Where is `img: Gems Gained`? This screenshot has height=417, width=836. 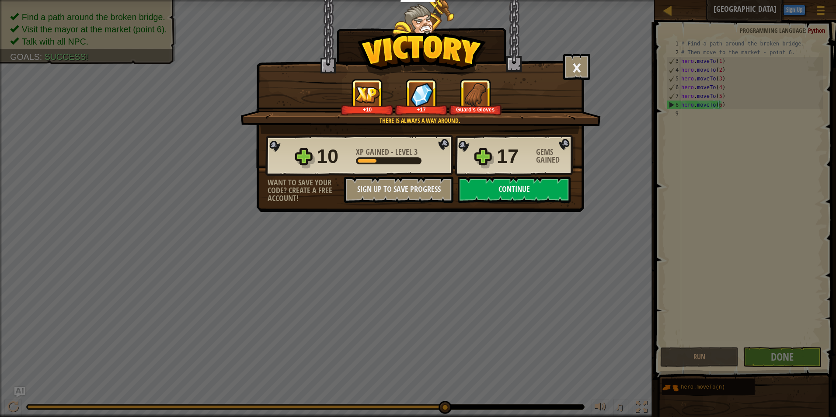 img: Gems Gained is located at coordinates (422, 94).